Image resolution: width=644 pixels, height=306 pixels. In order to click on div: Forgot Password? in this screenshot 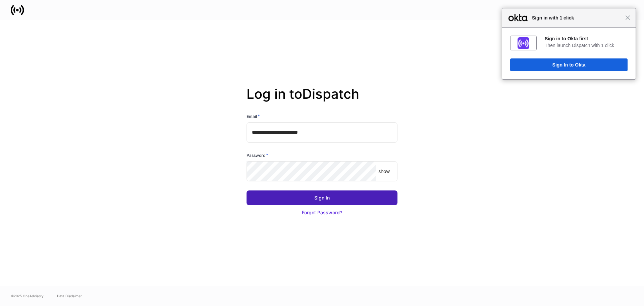, I will do `click(322, 212)`.